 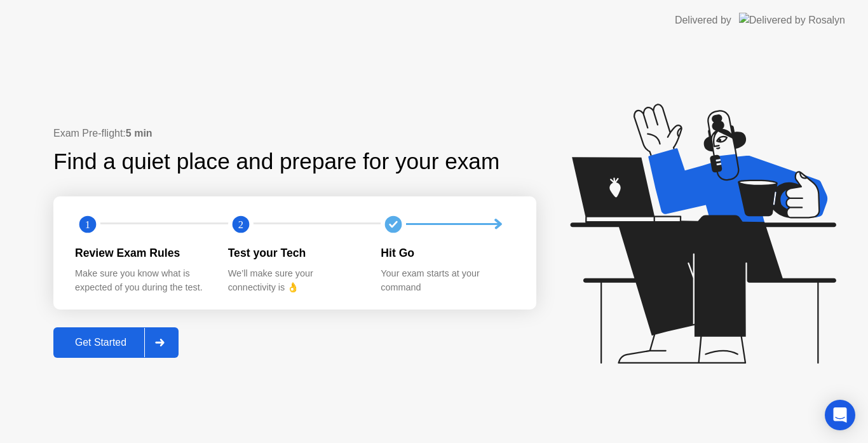 I want to click on div: We’ll make sure your connectivity is 👌, so click(x=295, y=280).